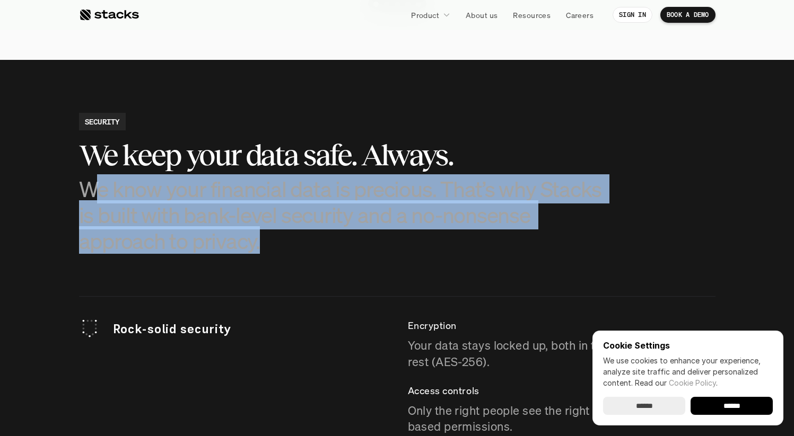 The image size is (794, 436). I want to click on h3: We keep your data safe. Always., so click(344, 155).